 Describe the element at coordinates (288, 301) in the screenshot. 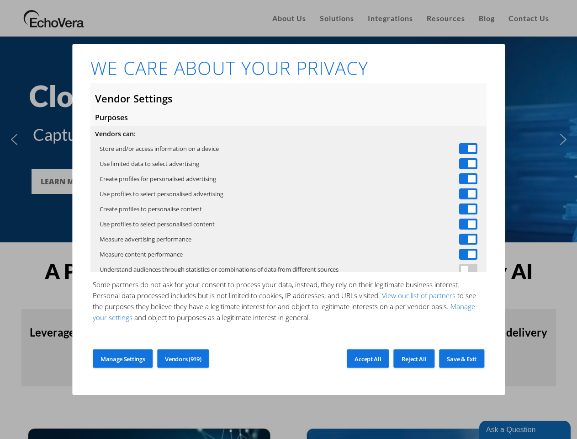

I see `p: Some partners do not ask for your consent to process your data, instead, they rely on their legit...` at that location.